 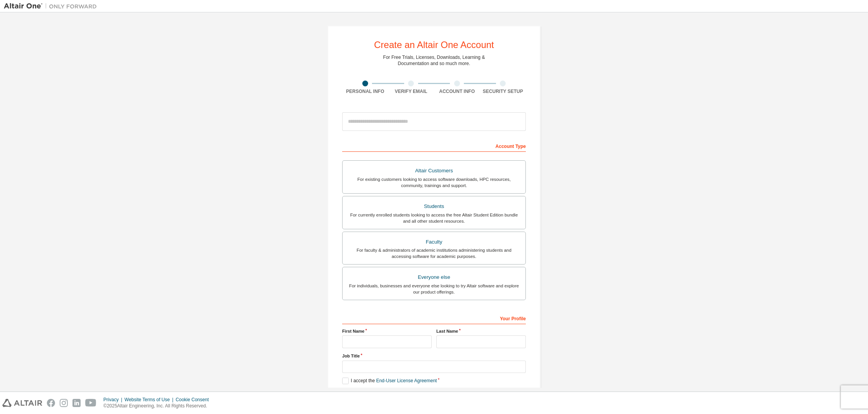 I want to click on div: Students, so click(x=434, y=207).